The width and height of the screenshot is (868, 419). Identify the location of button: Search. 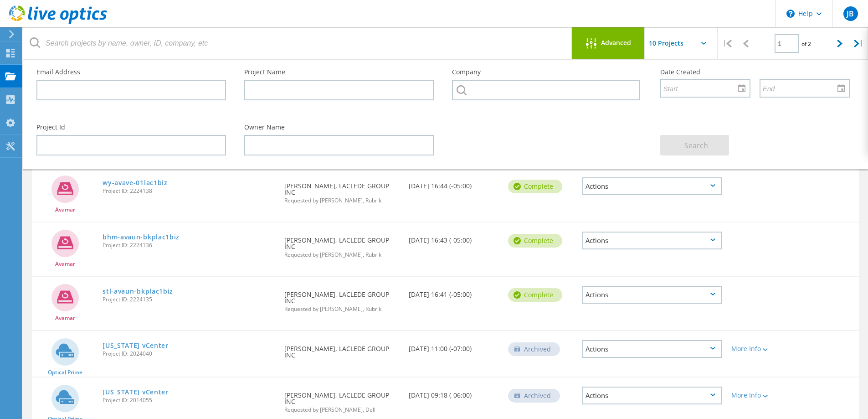
(695, 145).